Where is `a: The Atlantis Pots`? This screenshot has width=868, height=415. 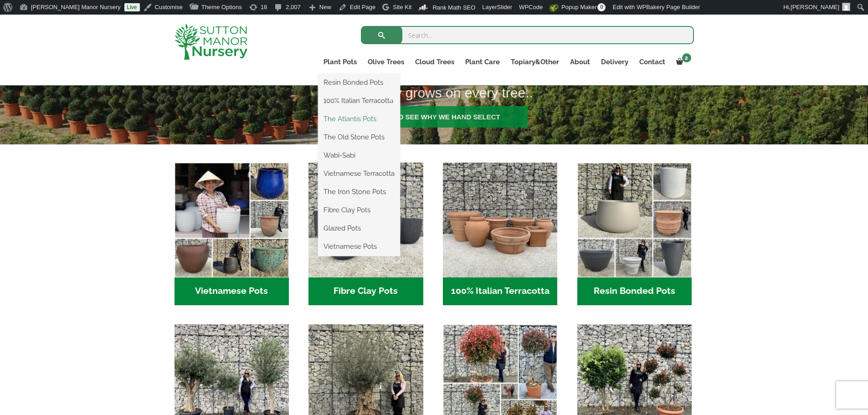 a: The Atlantis Pots is located at coordinates (359, 118).